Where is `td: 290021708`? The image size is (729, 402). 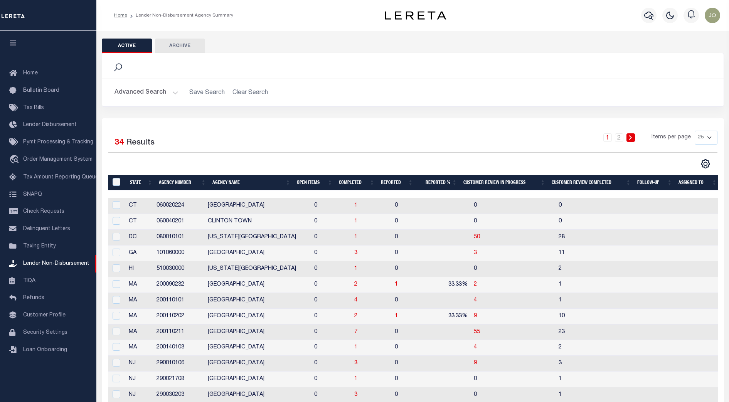 td: 290021708 is located at coordinates (179, 379).